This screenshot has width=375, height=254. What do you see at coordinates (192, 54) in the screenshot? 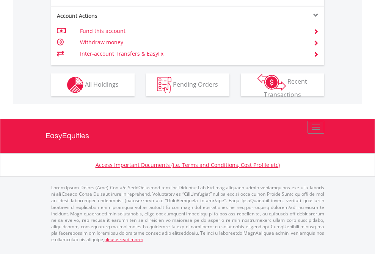
I see `td: Inter-account Transfers & EasyFx` at bounding box center [192, 54].